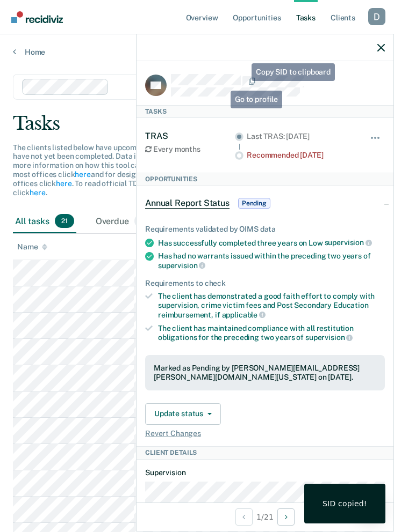  I want to click on span: Annual Report Status, so click(187, 204).